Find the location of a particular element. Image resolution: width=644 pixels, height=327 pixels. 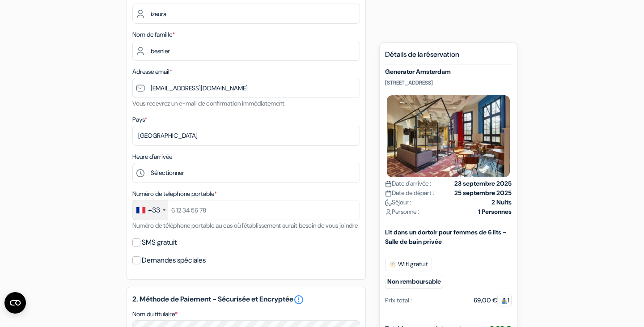

img: moon.svg is located at coordinates (388, 203).